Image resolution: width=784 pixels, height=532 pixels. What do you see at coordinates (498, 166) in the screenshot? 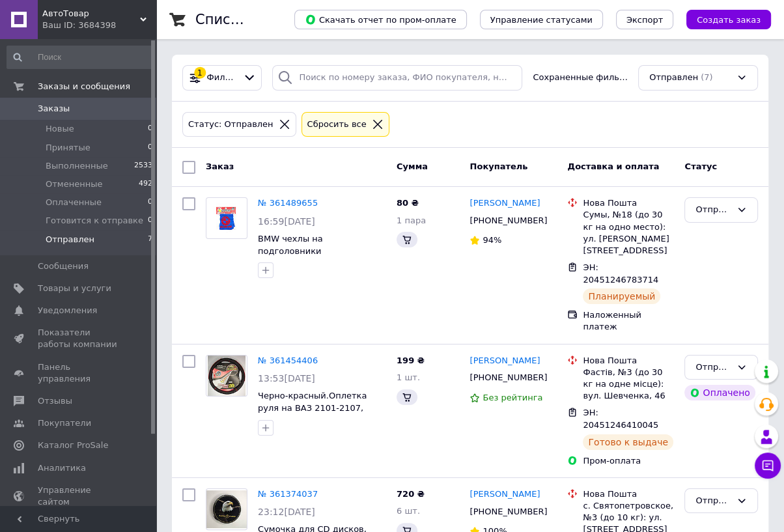
I see `span: Покупатель` at bounding box center [498, 166].